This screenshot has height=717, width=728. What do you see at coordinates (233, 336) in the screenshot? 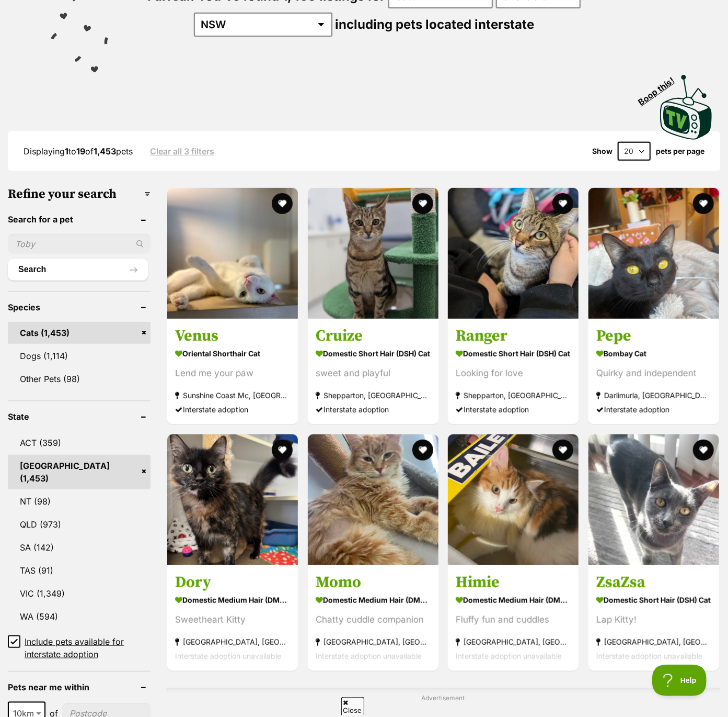
I see `h3: Venus` at bounding box center [233, 336].